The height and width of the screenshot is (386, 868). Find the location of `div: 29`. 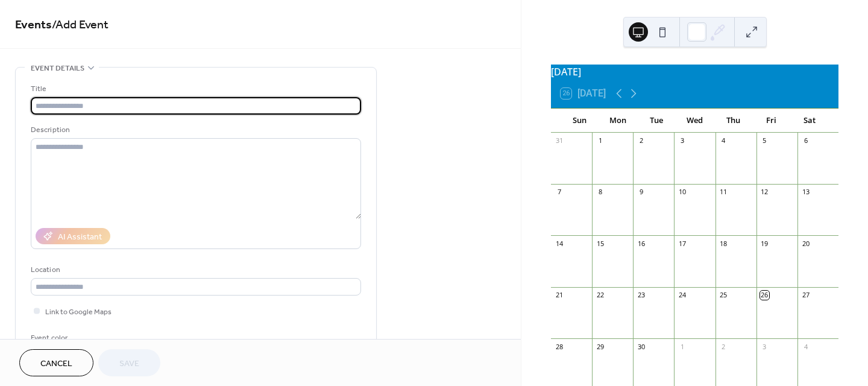

div: 29 is located at coordinates (599, 346).